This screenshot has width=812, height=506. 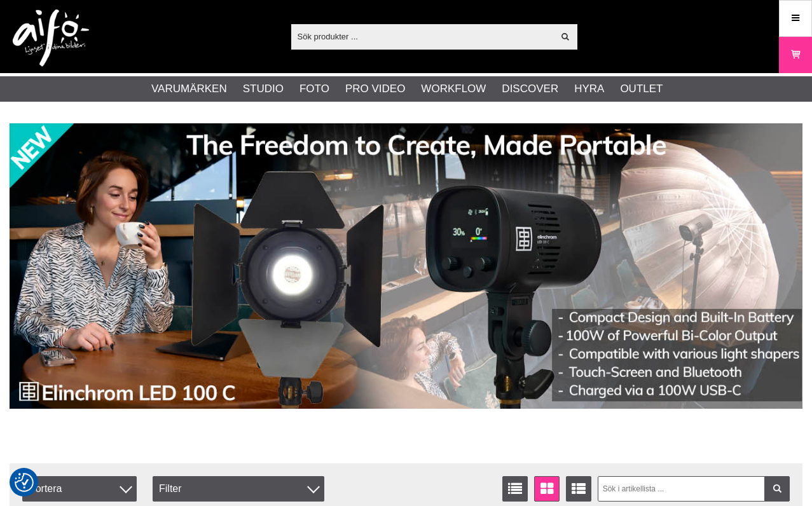 I want to click on a: Workflow, so click(x=453, y=89).